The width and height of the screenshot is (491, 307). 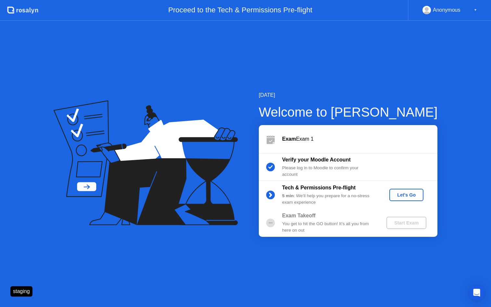 I want to click on div: Exam 1, so click(x=360, y=139).